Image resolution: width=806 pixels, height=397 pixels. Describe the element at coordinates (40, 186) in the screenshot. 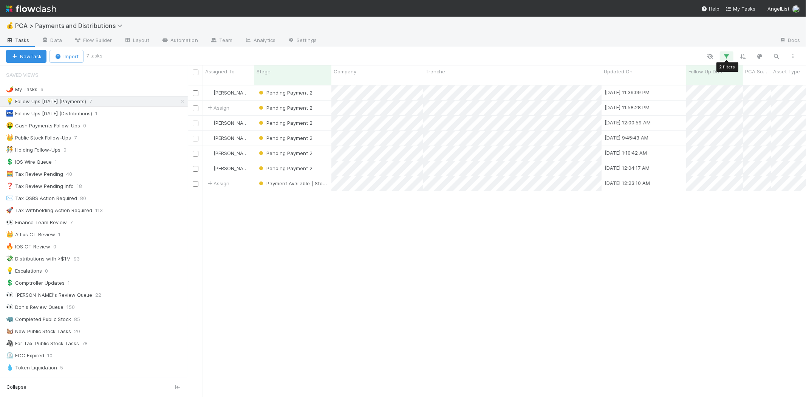

I see `div: Tax Review Pending Info` at that location.